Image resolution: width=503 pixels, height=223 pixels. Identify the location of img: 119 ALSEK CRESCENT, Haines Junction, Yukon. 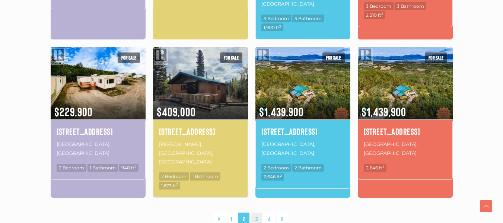
(200, 83).